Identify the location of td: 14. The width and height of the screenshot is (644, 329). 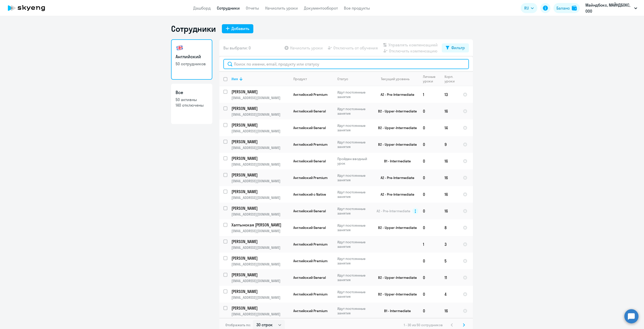
(450, 128).